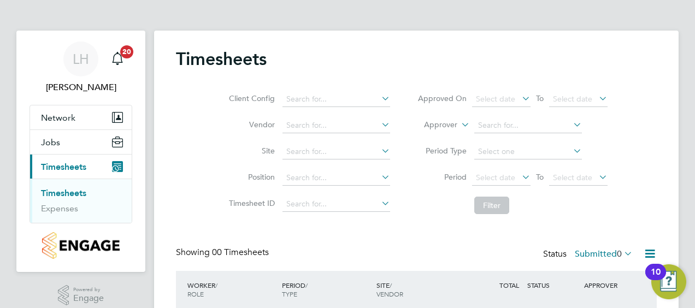 The height and width of the screenshot is (308, 695). What do you see at coordinates (81, 200) in the screenshot?
I see `div: Timesheets` at bounding box center [81, 200].